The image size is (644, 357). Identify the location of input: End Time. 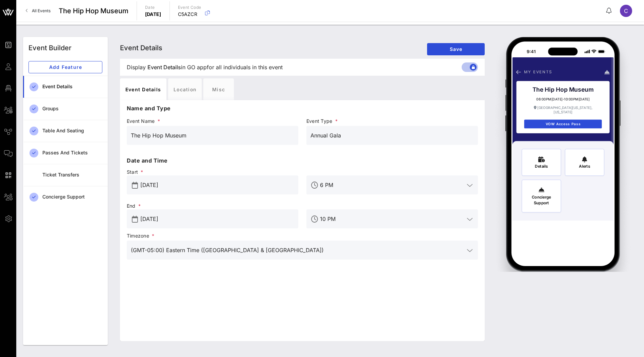
(392, 219).